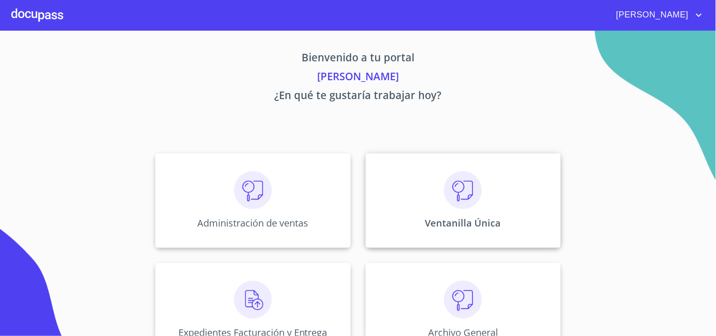 The image size is (716, 336). I want to click on p: Administración de ventas, so click(253, 223).